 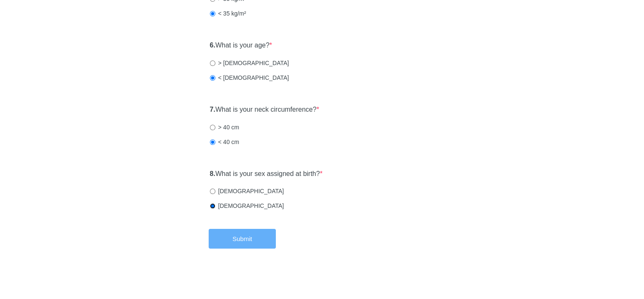 I want to click on label: What is your neck circumference?, so click(x=265, y=109).